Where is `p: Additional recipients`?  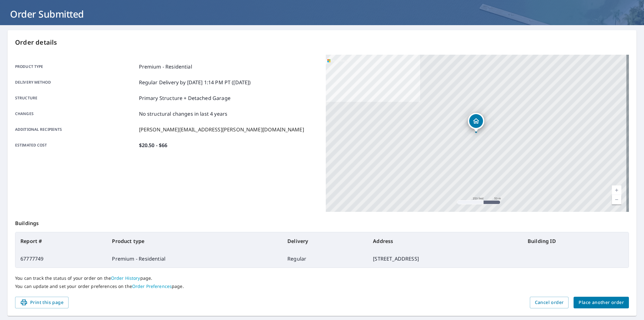 p: Additional recipients is located at coordinates (76, 129).